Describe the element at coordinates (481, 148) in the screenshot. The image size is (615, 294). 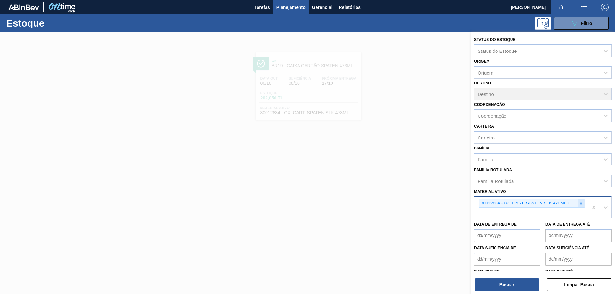
I see `label: Família` at that location.